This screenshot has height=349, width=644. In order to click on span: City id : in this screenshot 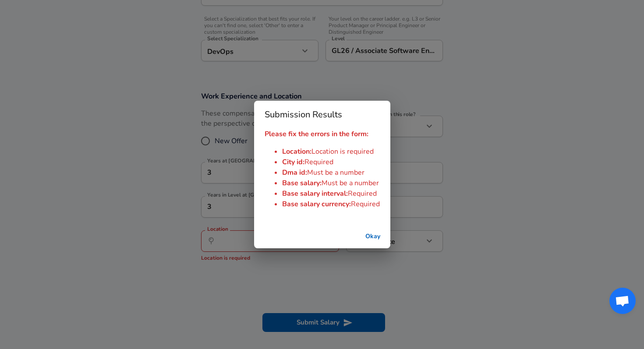, I will do `click(293, 162)`.